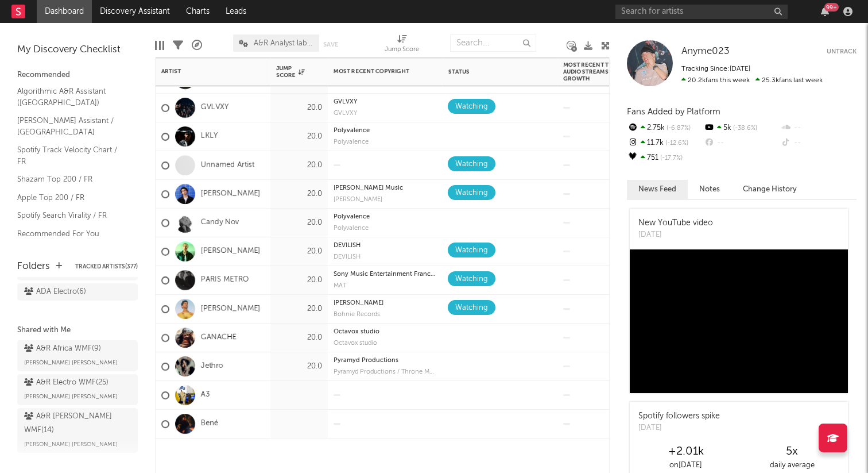  What do you see at coordinates (385, 256) in the screenshot?
I see `div: label: DEVILISH` at bounding box center [385, 256].